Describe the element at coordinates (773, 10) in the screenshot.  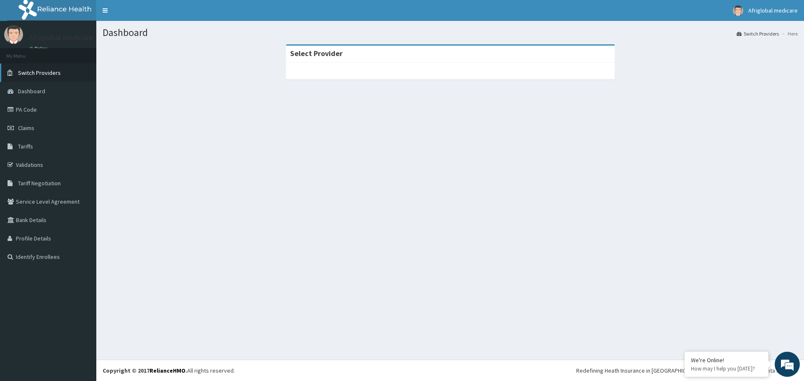
I see `span: Afriglobal medicare` at that location.